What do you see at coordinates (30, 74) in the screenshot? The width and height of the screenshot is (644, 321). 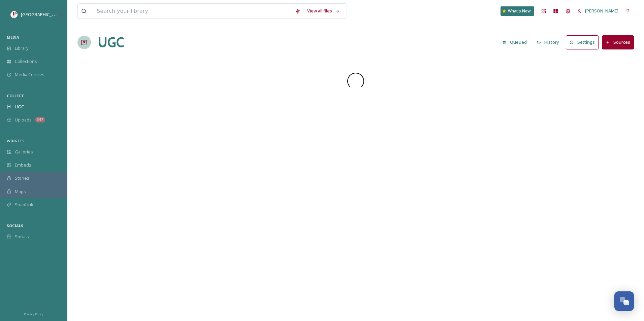 I see `span: Media Centres` at bounding box center [30, 74].